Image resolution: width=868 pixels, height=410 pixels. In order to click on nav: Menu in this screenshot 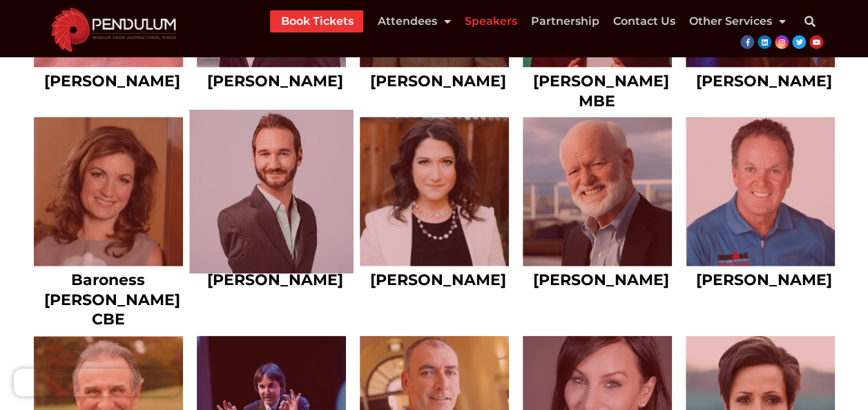, I will do `click(527, 21)`.